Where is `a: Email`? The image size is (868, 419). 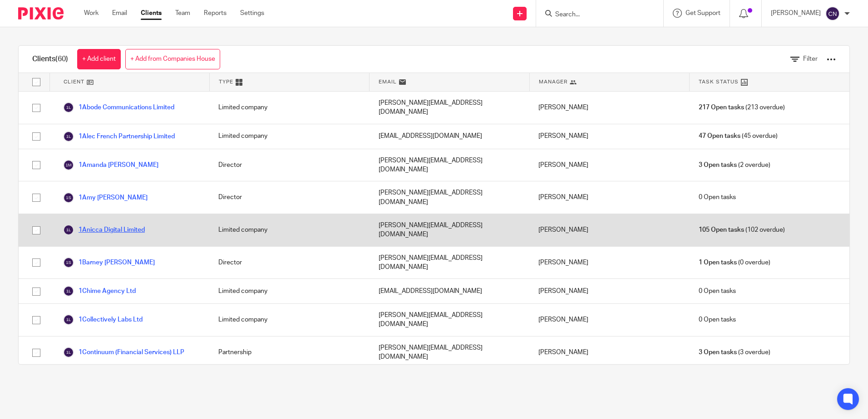 a: Email is located at coordinates (119, 13).